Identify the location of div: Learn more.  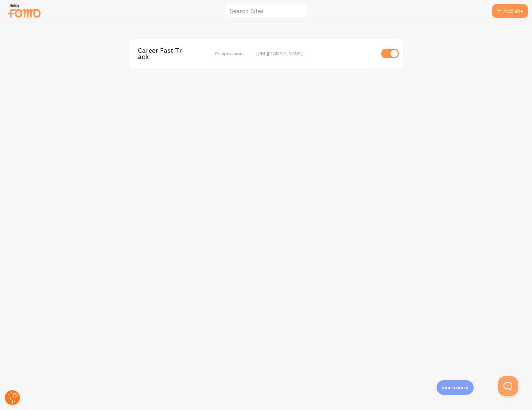
(455, 387).